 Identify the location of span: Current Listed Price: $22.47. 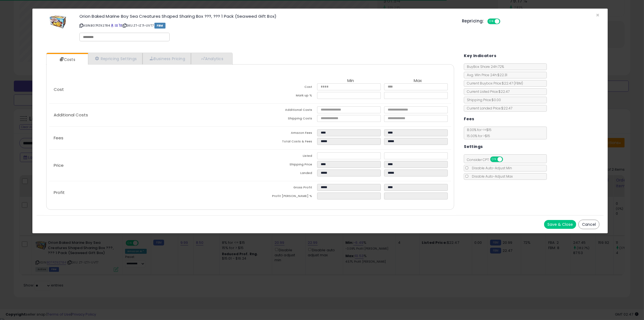
(487, 92).